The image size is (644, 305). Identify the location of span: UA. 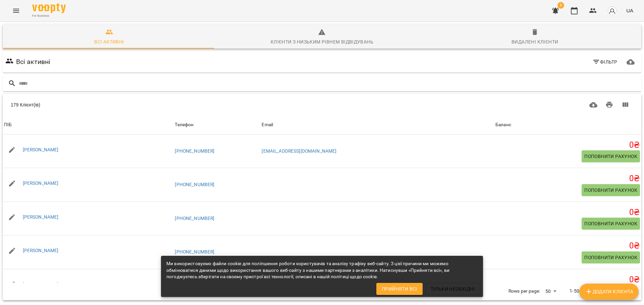
(630, 11).